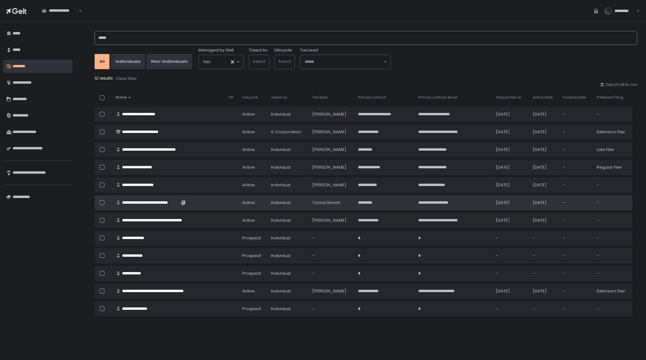 Image resolution: width=646 pixels, height=360 pixels. I want to click on div: Individuals, so click(128, 62).